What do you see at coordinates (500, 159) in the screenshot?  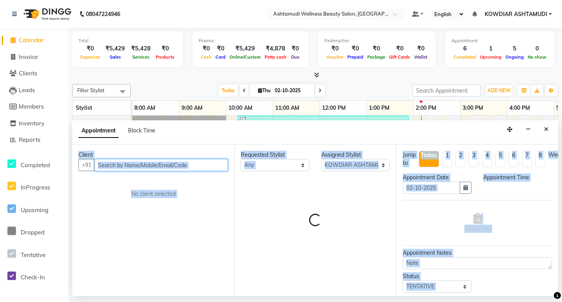 I see `li: 5` at bounding box center [500, 159].